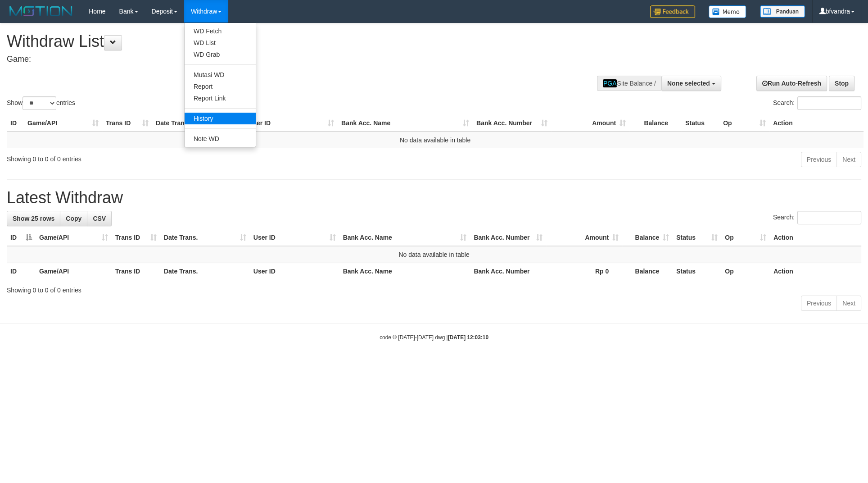  What do you see at coordinates (648, 238) in the screenshot?
I see `th: Balance: activate to sort column ascending` at bounding box center [648, 238].